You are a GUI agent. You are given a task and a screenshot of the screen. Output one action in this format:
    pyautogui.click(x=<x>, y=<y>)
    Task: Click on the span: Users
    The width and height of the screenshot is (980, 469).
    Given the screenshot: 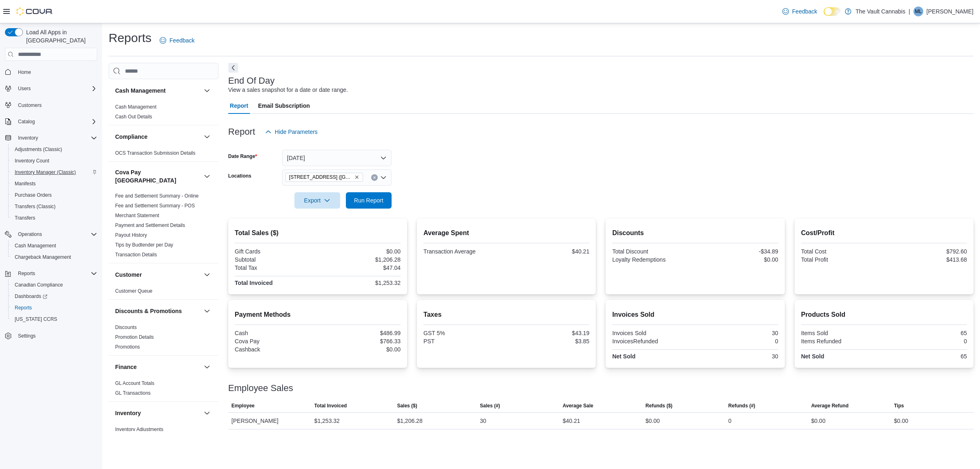 What is the action you would take?
    pyautogui.click(x=56, y=89)
    